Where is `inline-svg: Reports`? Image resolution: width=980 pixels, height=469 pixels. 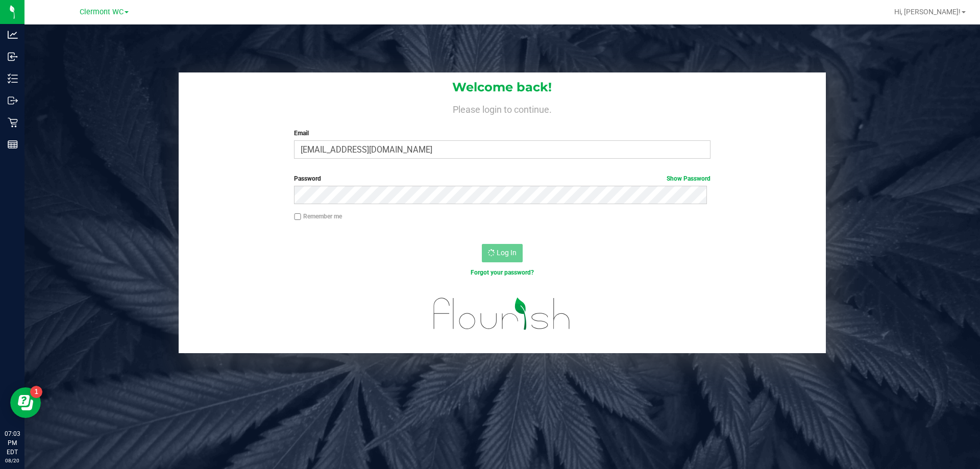 inline-svg: Reports is located at coordinates (13, 144).